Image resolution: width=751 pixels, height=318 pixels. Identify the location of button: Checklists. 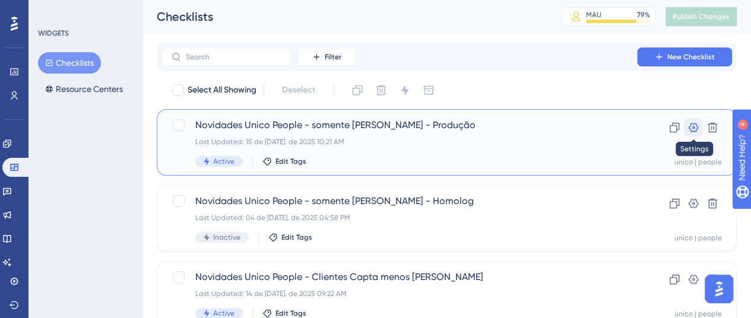
(69, 63).